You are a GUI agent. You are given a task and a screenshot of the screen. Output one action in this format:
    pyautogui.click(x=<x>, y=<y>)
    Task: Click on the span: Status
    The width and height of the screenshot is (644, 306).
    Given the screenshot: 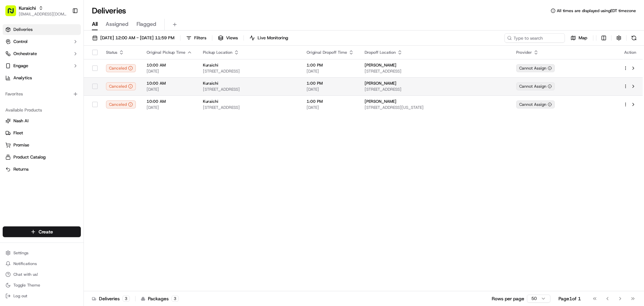 What is the action you would take?
    pyautogui.click(x=112, y=53)
    